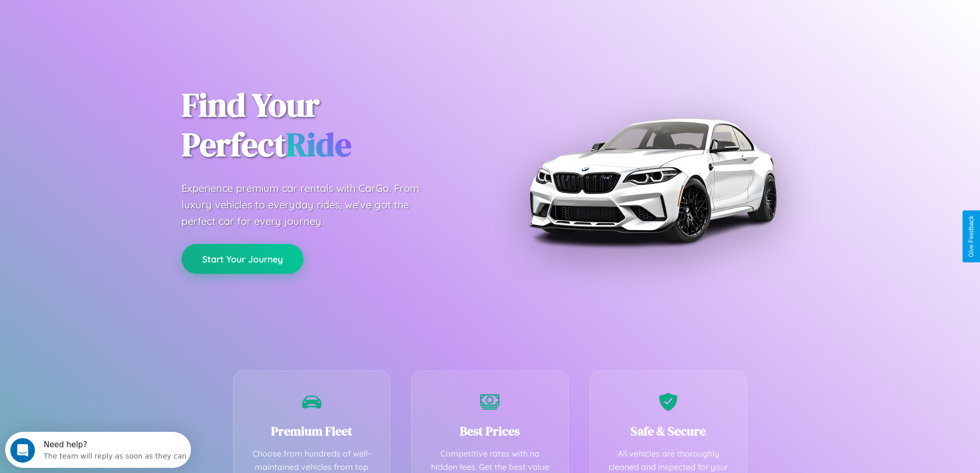 This screenshot has height=473, width=980. Describe the element at coordinates (98, 18) in the screenshot. I see `div: Open Intercom Messenger` at that location.